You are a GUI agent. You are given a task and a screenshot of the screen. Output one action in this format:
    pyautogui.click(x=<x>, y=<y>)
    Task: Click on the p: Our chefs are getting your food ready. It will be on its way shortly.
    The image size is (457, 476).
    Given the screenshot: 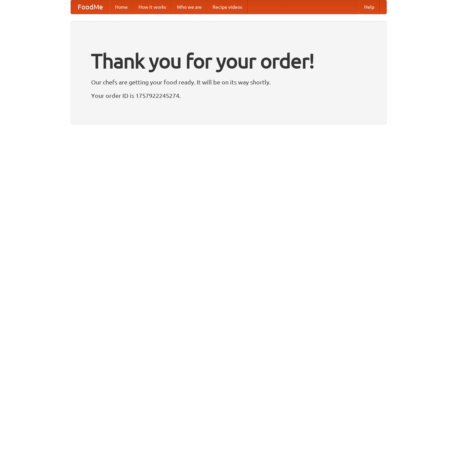 What is the action you would take?
    pyautogui.click(x=228, y=82)
    